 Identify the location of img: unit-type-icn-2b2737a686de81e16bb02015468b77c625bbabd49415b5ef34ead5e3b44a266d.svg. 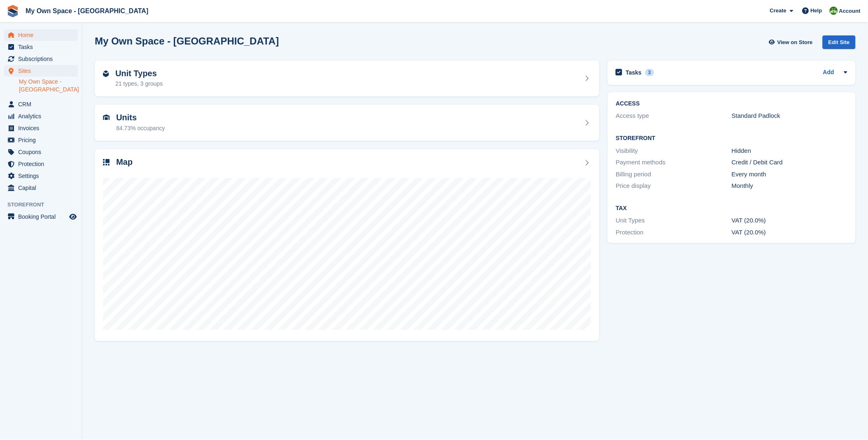
(105, 74).